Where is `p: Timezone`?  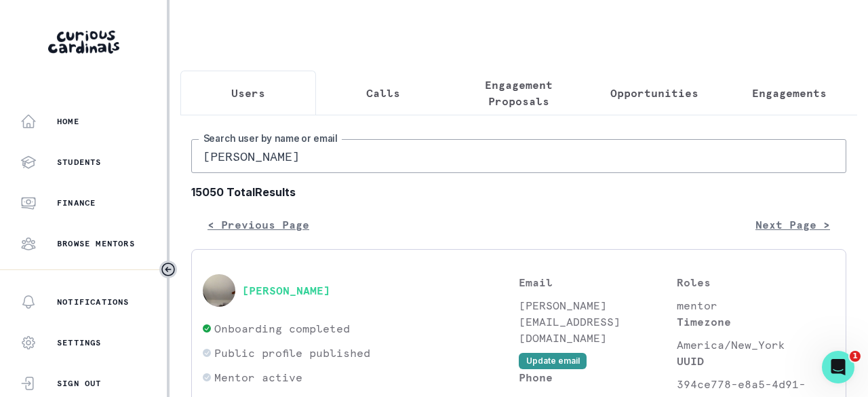
p: Timezone is located at coordinates (756, 322).